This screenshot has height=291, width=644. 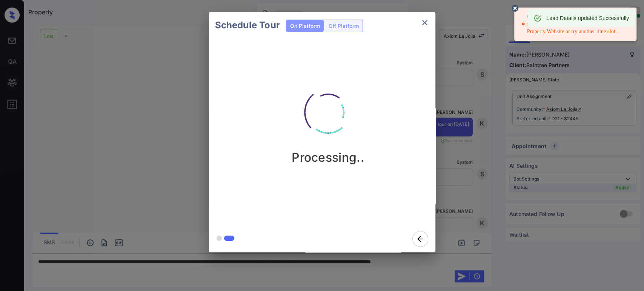 I want to click on h2: Schedule Tour, so click(x=247, y=25).